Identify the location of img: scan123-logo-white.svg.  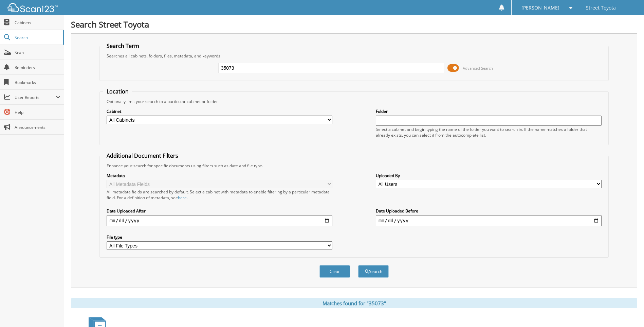
(32, 7).